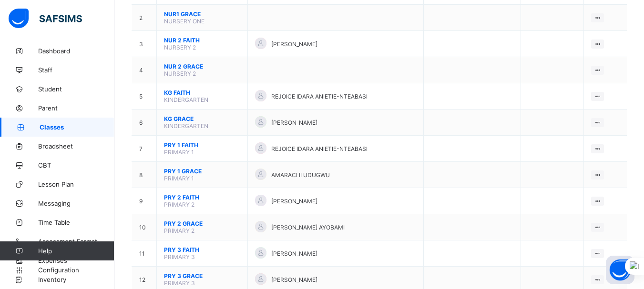 The width and height of the screenshot is (644, 289). I want to click on span: PRY 3 FAITH, so click(202, 250).